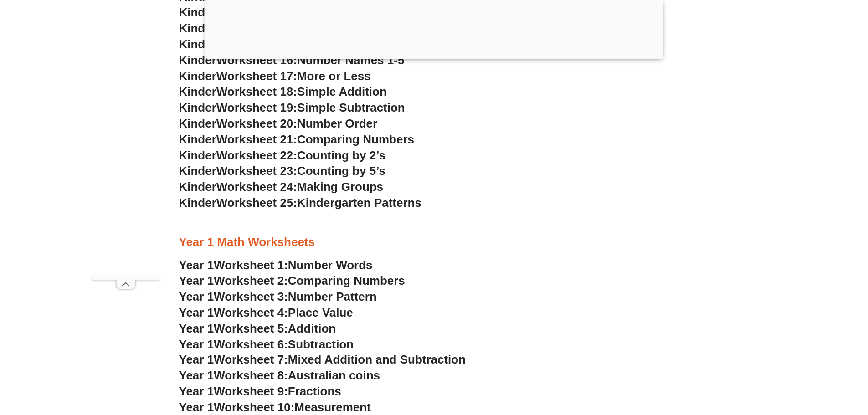 The width and height of the screenshot is (868, 415). Describe the element at coordinates (320, 313) in the screenshot. I see `span: Place Value` at that location.